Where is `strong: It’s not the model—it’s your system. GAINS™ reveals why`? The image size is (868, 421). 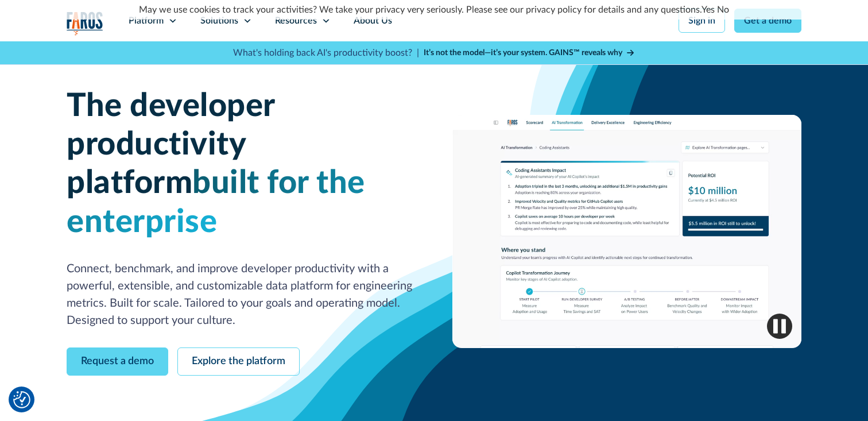
strong: It’s not the model—it’s your system. GAINS™ reveals why is located at coordinates (523, 53).